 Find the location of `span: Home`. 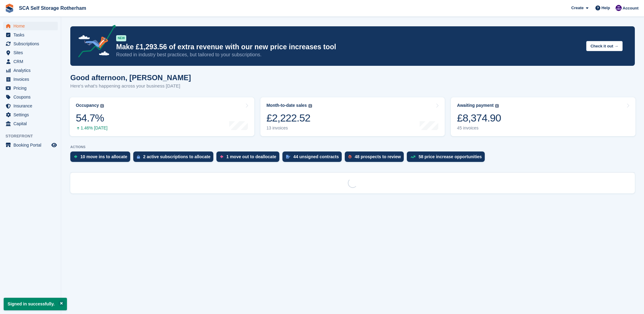

span: Home is located at coordinates (32, 26).